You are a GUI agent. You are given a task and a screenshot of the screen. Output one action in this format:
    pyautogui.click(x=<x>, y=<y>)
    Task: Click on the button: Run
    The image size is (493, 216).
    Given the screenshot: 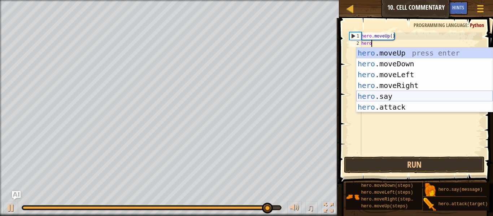 What is the action you would take?
    pyautogui.click(x=414, y=165)
    